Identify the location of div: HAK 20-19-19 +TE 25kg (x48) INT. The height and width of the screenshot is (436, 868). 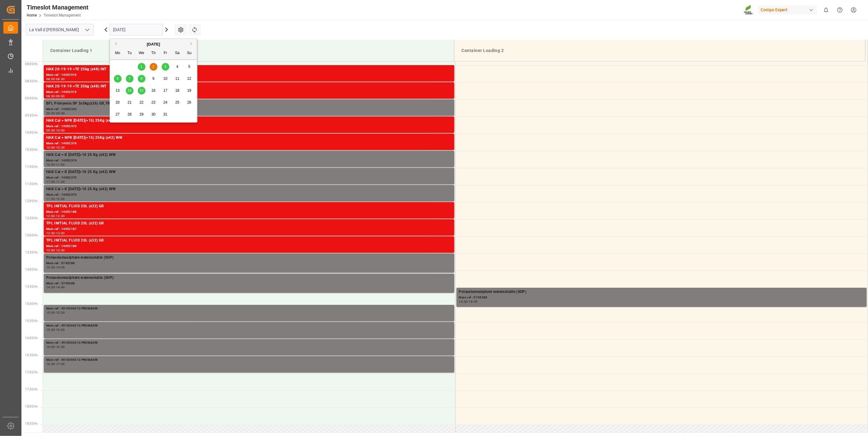
(249, 86).